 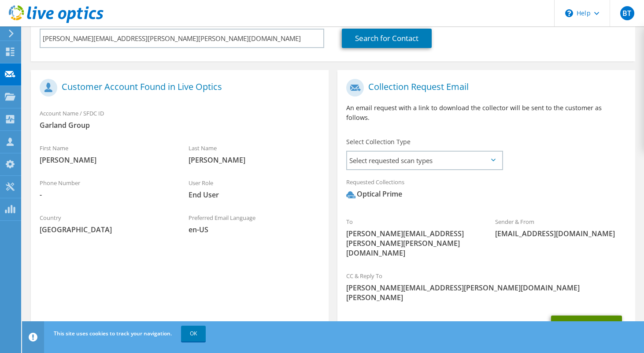 What do you see at coordinates (254, 189) in the screenshot?
I see `div: User Role` at bounding box center [254, 189].